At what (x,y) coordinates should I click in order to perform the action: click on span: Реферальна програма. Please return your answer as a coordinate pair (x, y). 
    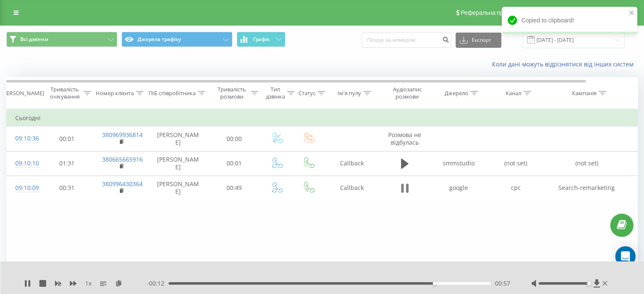
    Looking at the image, I should click on (491, 13).